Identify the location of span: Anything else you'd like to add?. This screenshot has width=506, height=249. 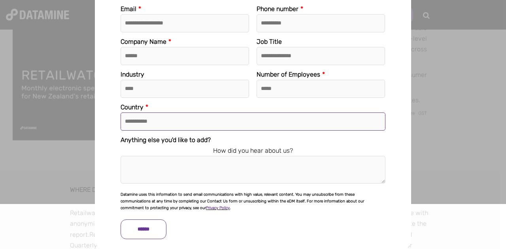
(166, 140).